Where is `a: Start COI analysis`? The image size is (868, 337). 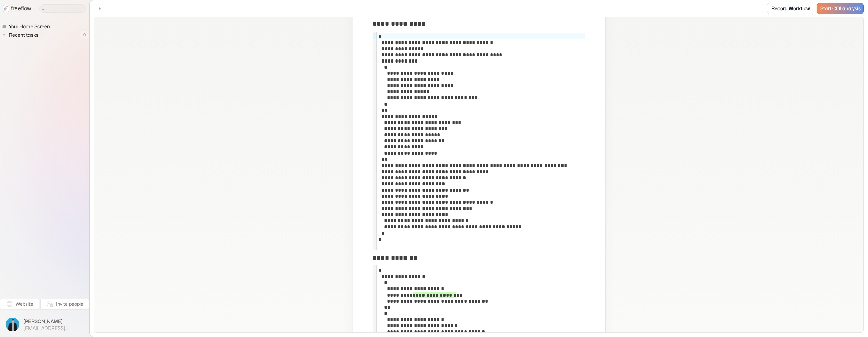 a: Start COI analysis is located at coordinates (840, 8).